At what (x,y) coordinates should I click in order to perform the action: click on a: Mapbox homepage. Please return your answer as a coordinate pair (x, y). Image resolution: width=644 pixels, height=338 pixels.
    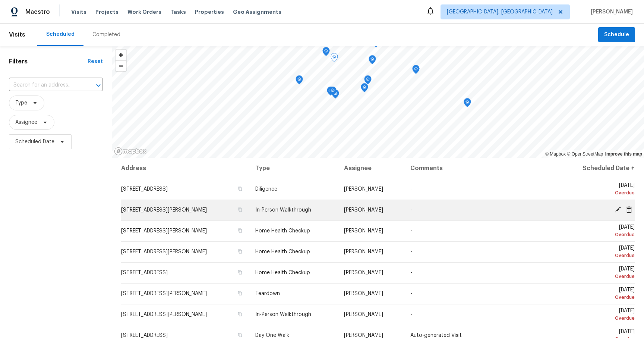
    Looking at the image, I should click on (131, 151).